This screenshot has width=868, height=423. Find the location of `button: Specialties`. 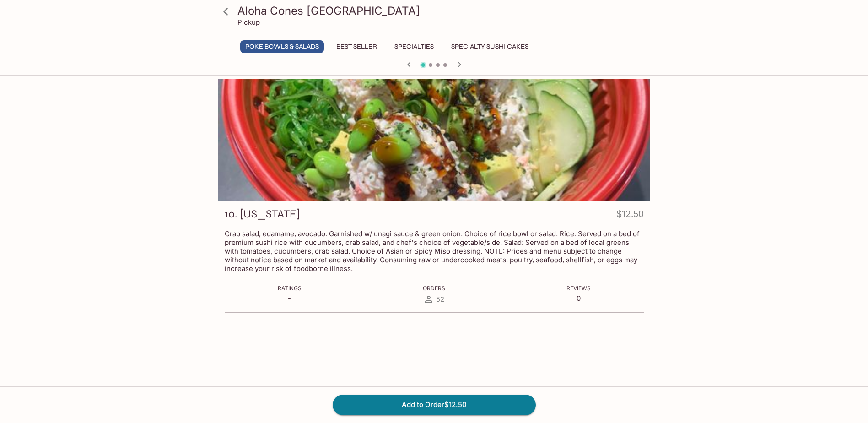

button: Specialties is located at coordinates (414, 47).